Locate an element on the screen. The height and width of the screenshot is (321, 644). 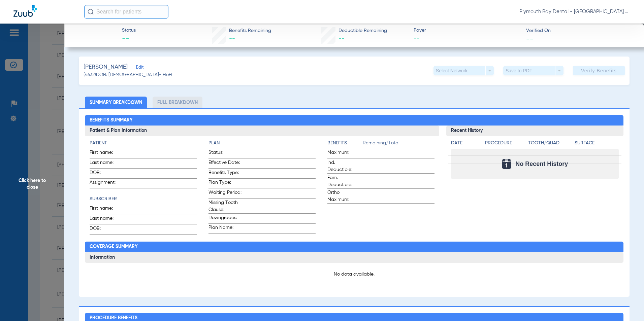
span: Waiting Period: is located at coordinates (225, 193).